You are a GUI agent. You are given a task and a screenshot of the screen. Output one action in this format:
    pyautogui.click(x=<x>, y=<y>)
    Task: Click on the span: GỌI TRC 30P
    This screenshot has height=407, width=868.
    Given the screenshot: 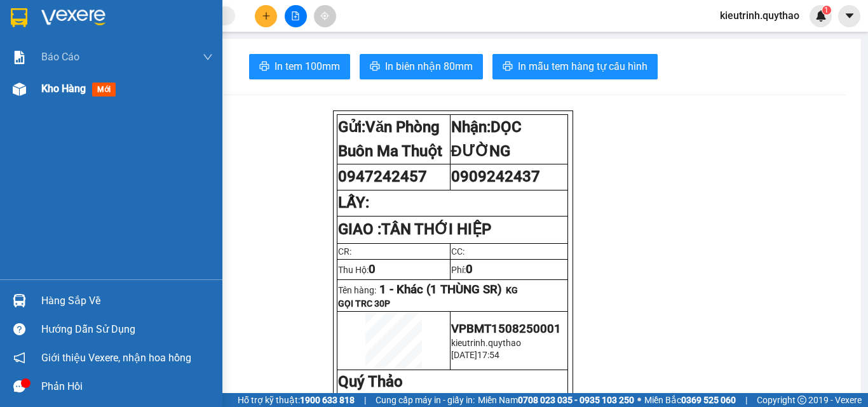 What is the action you would take?
    pyautogui.click(x=365, y=304)
    